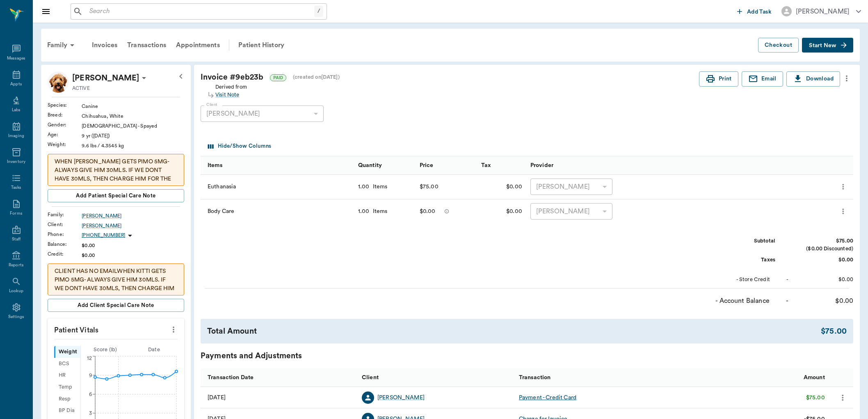 This screenshot has height=419, width=868. What do you see at coordinates (58, 82) in the screenshot?
I see `img: Profile Image` at bounding box center [58, 82].